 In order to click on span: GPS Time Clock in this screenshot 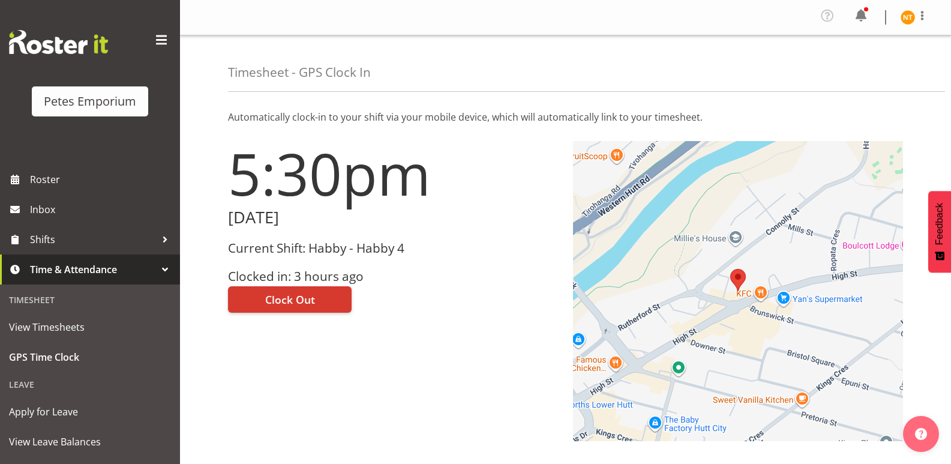, I will do `click(90, 357)`.